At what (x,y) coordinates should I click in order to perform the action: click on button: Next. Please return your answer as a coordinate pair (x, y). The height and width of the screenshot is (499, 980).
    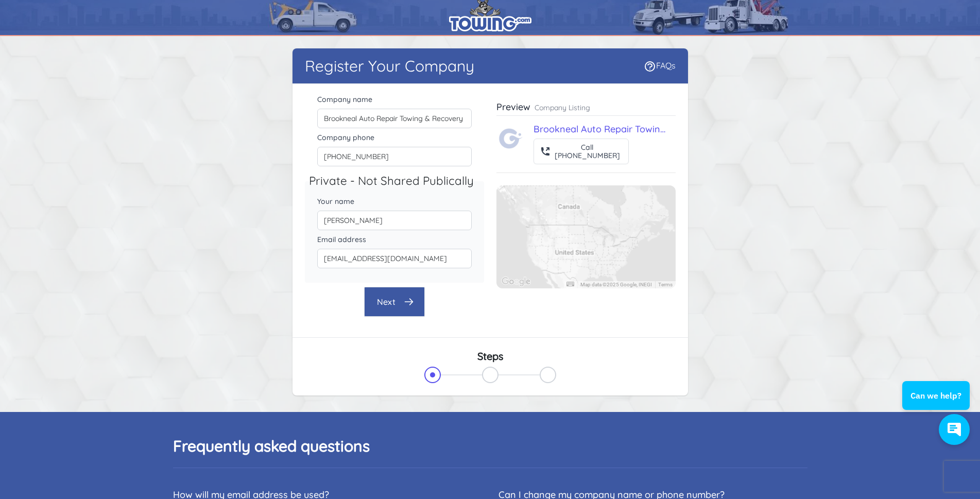
    Looking at the image, I should click on (394, 302).